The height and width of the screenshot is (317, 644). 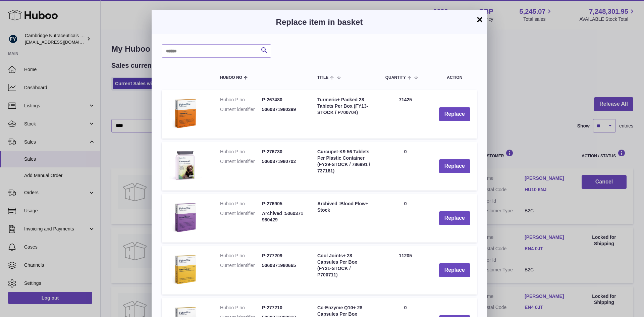 What do you see at coordinates (405, 270) in the screenshot?
I see `td: 11205` at bounding box center [405, 270].